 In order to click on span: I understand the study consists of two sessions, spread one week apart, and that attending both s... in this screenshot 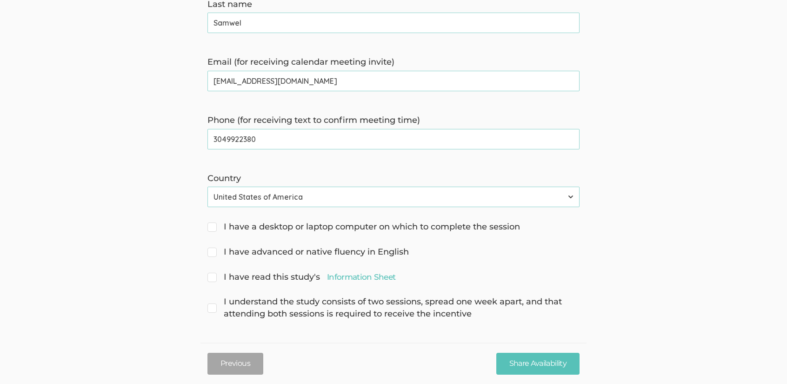, I will do `click(393, 307)`.